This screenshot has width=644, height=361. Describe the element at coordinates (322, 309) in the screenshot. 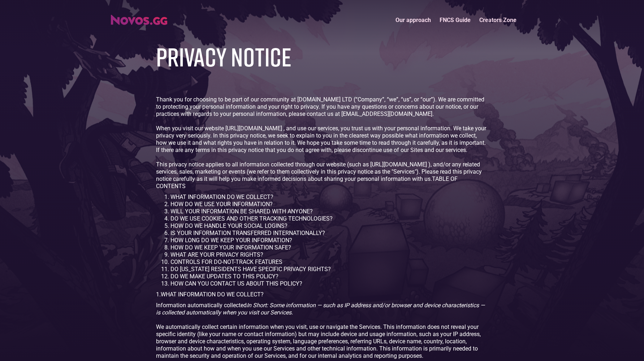

I see `p: Information automatically collected` at that location.